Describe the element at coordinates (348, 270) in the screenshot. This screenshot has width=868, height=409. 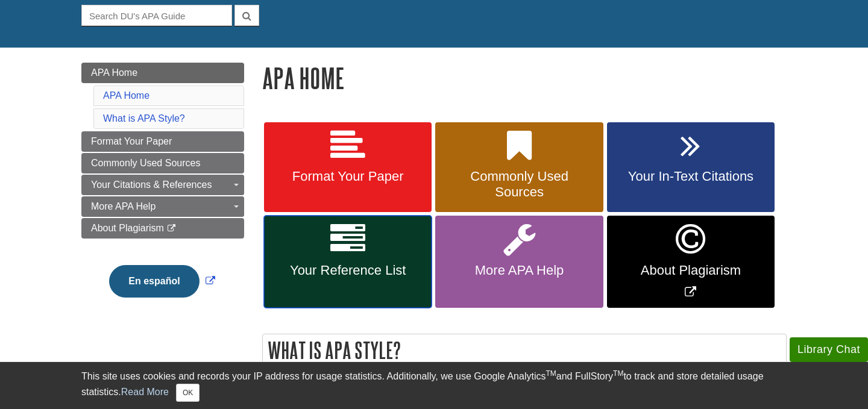
I see `span: Your Reference List` at that location.